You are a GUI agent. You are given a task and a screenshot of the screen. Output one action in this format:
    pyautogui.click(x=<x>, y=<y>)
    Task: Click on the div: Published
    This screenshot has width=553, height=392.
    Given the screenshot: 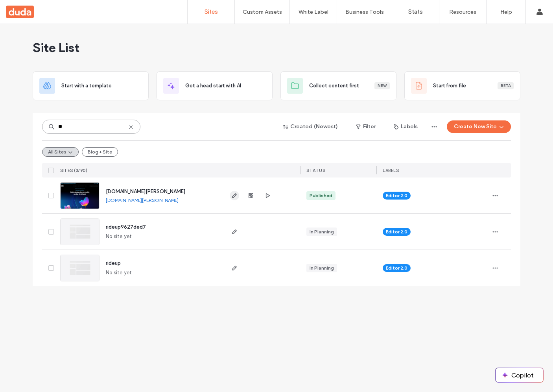 What is the action you would take?
    pyautogui.click(x=321, y=195)
    